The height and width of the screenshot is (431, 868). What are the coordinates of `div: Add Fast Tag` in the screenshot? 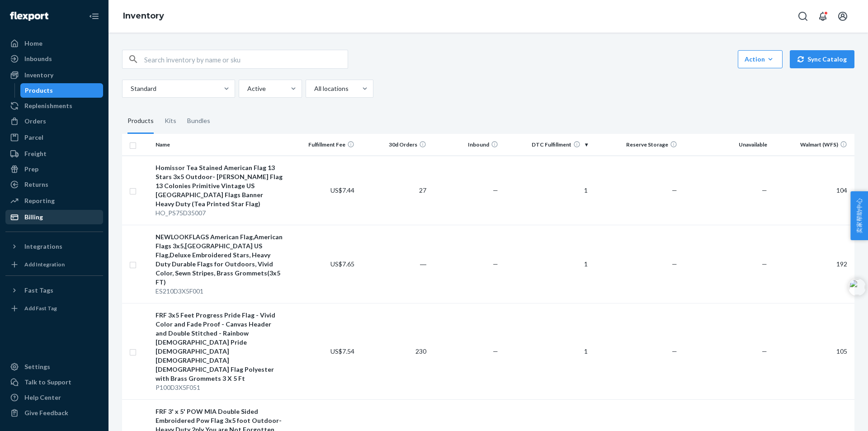 It's located at (41, 308).